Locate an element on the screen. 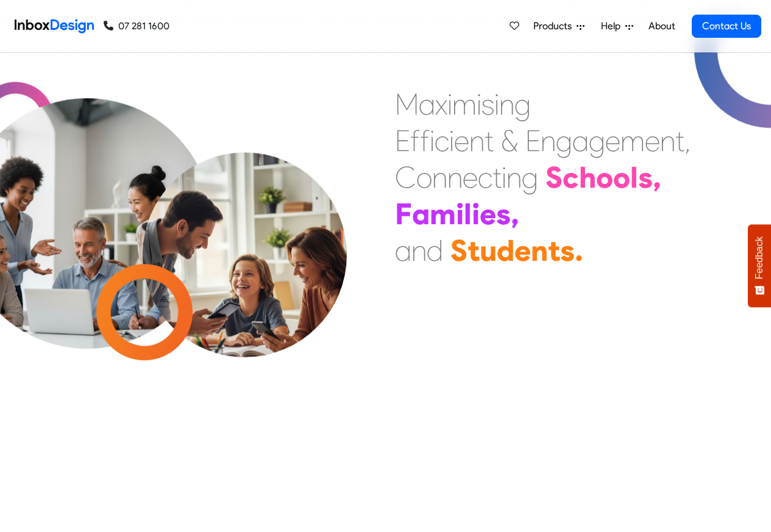 The height and width of the screenshot is (532, 771). div: x is located at coordinates (441, 104).